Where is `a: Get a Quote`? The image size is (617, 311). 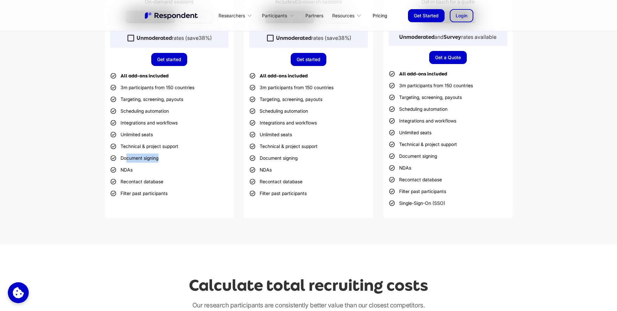
a: Get a Quote is located at coordinates (448, 57).